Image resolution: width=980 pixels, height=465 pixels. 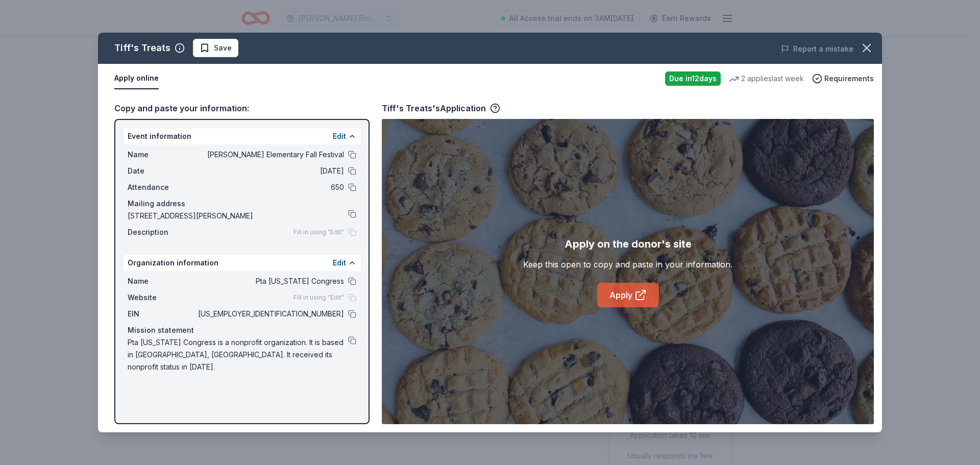 I want to click on button: Apply online, so click(x=137, y=78).